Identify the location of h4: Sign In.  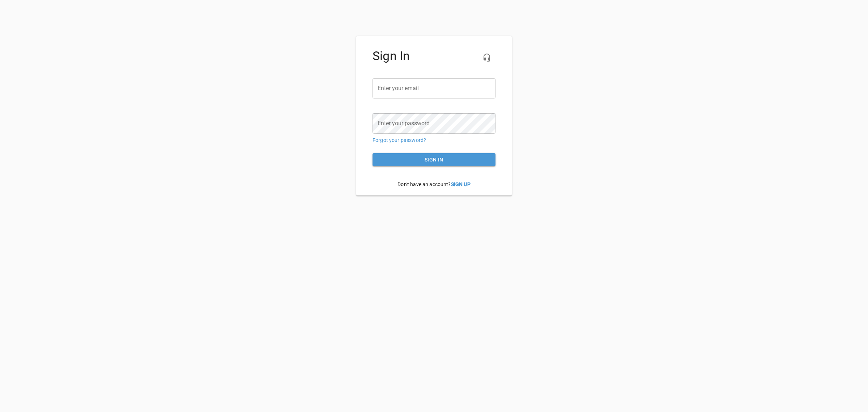
(434, 56).